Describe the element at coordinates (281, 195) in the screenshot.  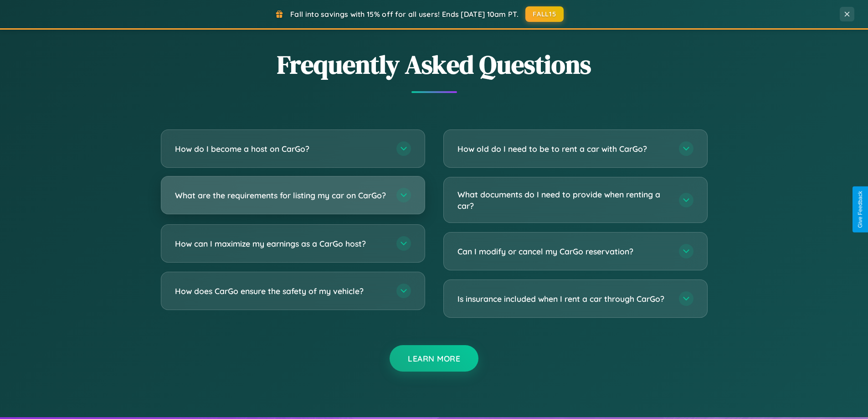
I see `h3: What are the requirements for listing my car on CarGo?` at that location.